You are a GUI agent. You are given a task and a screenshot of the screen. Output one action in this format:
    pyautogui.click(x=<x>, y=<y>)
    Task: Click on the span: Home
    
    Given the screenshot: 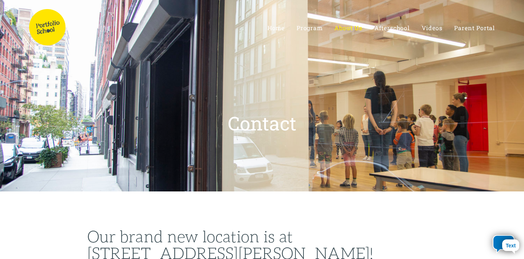 What is the action you would take?
    pyautogui.click(x=276, y=28)
    